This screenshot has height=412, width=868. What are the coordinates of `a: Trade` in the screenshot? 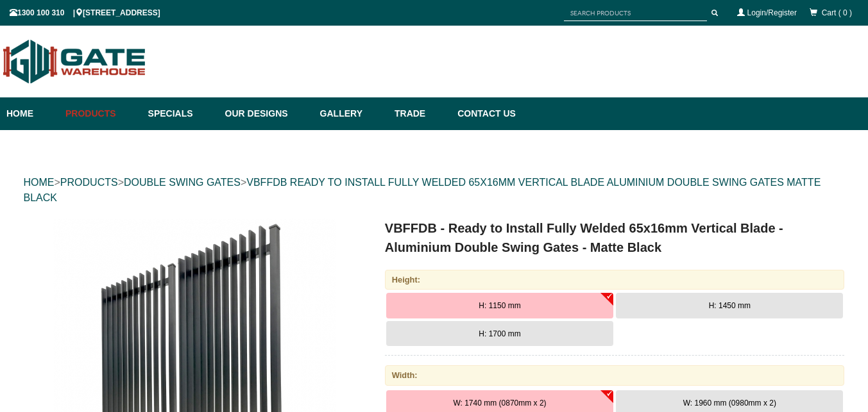 It's located at (419, 114).